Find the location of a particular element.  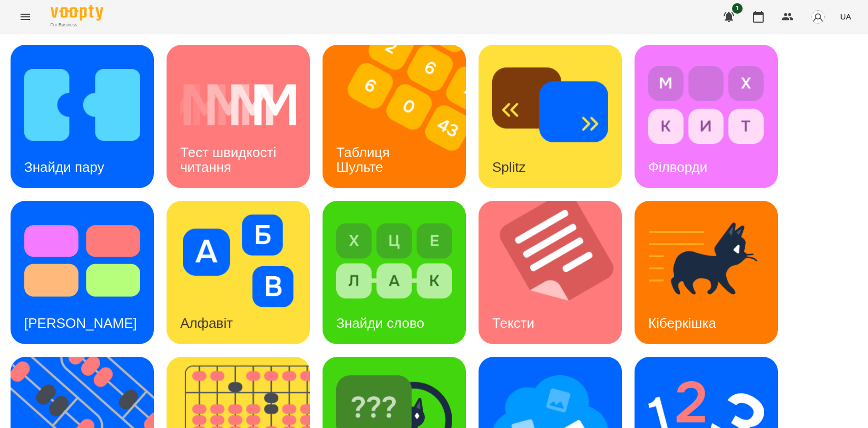

span: UA is located at coordinates (845, 16).